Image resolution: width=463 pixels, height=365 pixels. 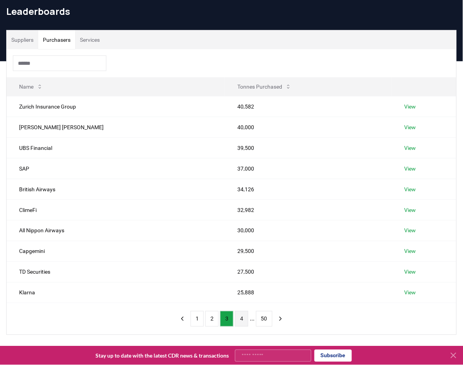 What do you see at coordinates (116, 251) in the screenshot?
I see `td: Capgemini` at bounding box center [116, 251].